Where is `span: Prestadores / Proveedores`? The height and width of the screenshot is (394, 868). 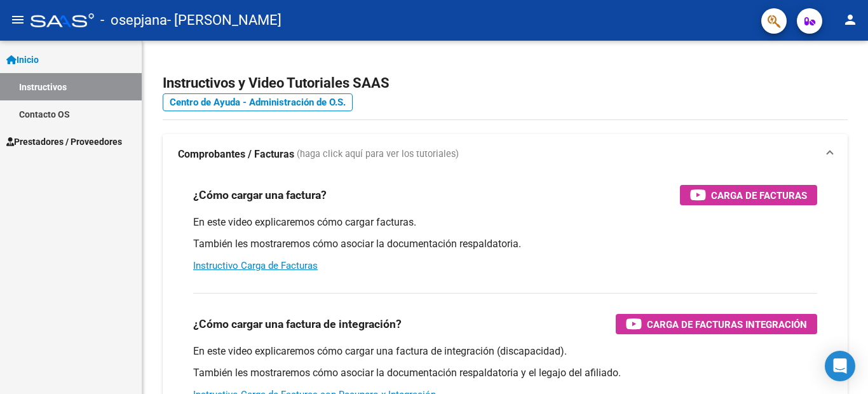
span: Prestadores / Proveedores is located at coordinates (65, 141).